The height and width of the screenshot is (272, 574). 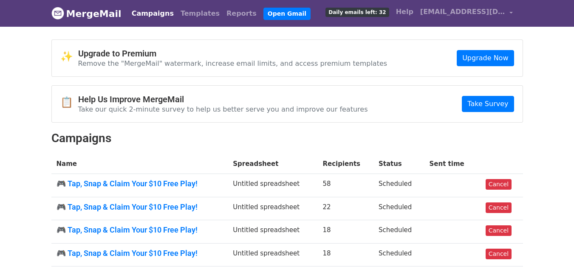 I want to click on h4: Help Us Improve MergeMail, so click(x=223, y=99).